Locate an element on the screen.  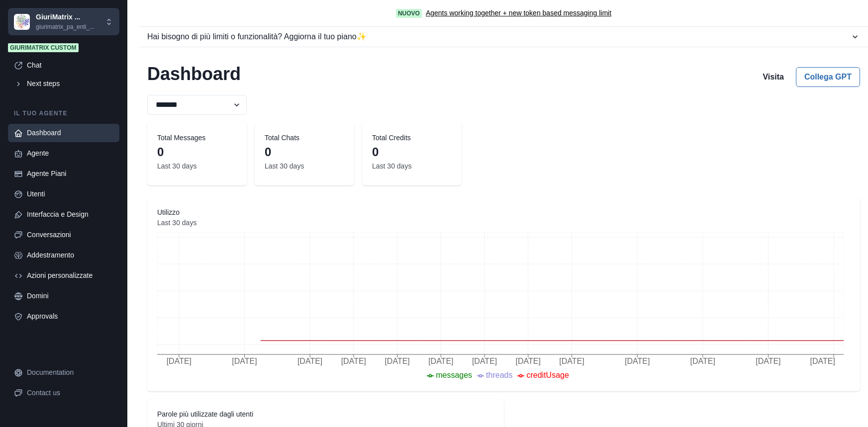
div: Interfaccia e Design is located at coordinates (70, 215).